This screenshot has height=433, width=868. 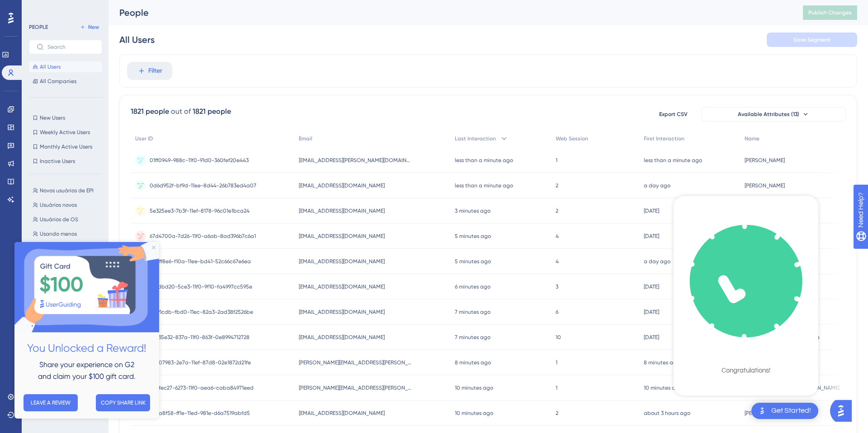 I want to click on span: 10, so click(x=558, y=337).